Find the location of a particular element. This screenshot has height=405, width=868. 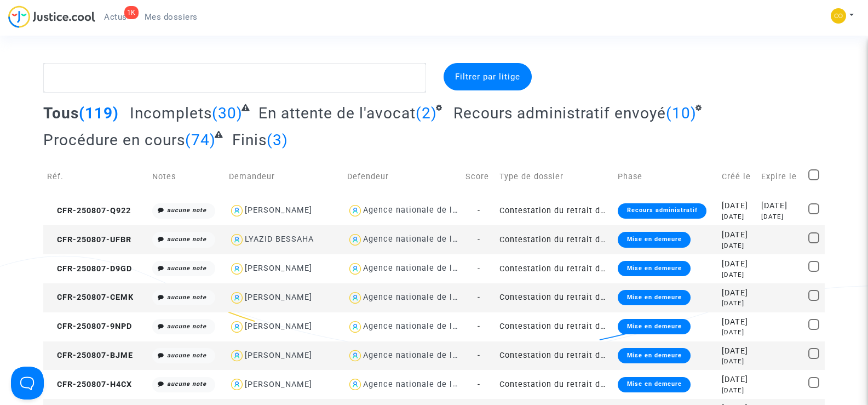

div: Recours administratif is located at coordinates (662, 211).